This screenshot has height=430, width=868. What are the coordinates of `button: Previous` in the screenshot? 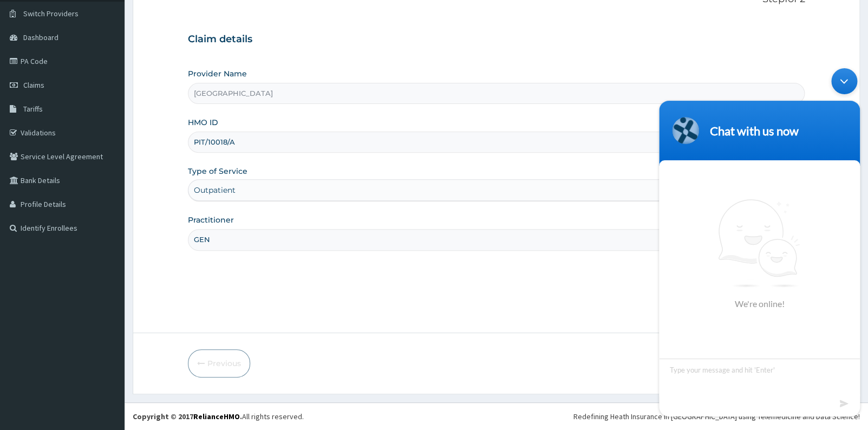 It's located at (218, 363).